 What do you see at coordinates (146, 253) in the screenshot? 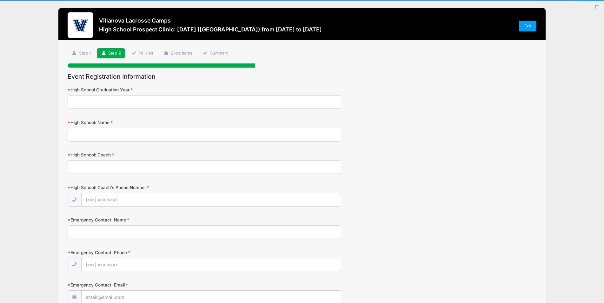
I see `label: Emergency Contact: Phone` at bounding box center [146, 253].